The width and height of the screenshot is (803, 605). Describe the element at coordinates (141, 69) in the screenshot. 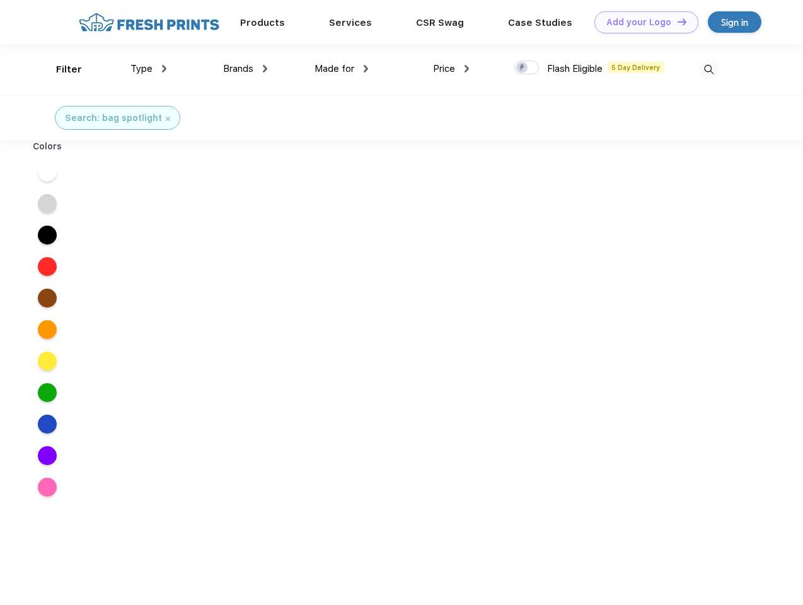

I see `span: Type` at that location.